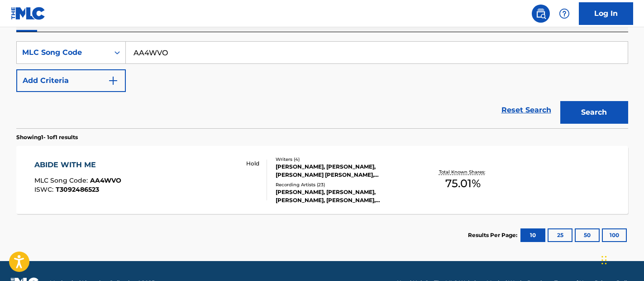 The height and width of the screenshot is (281, 644). I want to click on p: Showing 1 - 1 of 1 results, so click(47, 138).